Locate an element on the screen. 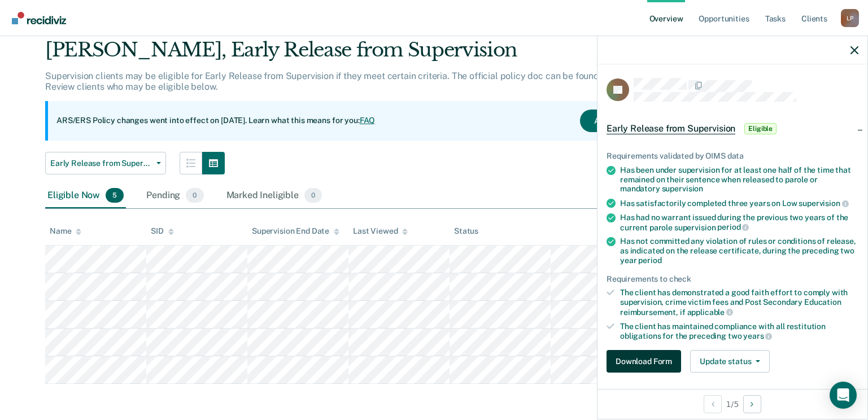 The width and height of the screenshot is (868, 420). a: FAQ is located at coordinates (368, 120).